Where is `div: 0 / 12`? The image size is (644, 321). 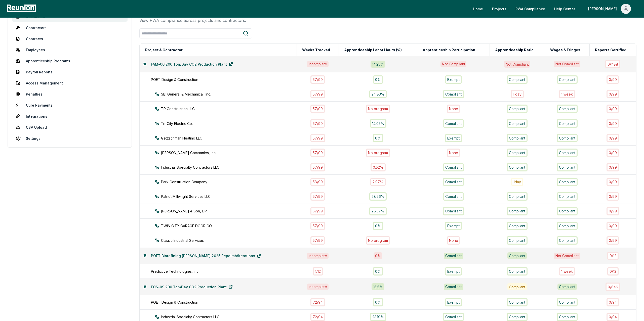
div: 0 / 12 is located at coordinates (613, 256).